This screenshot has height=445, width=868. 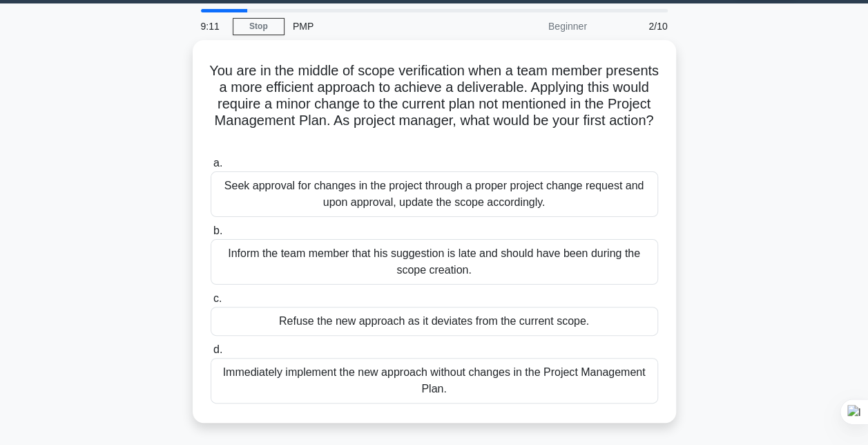 I want to click on div: 9:11, so click(x=213, y=27).